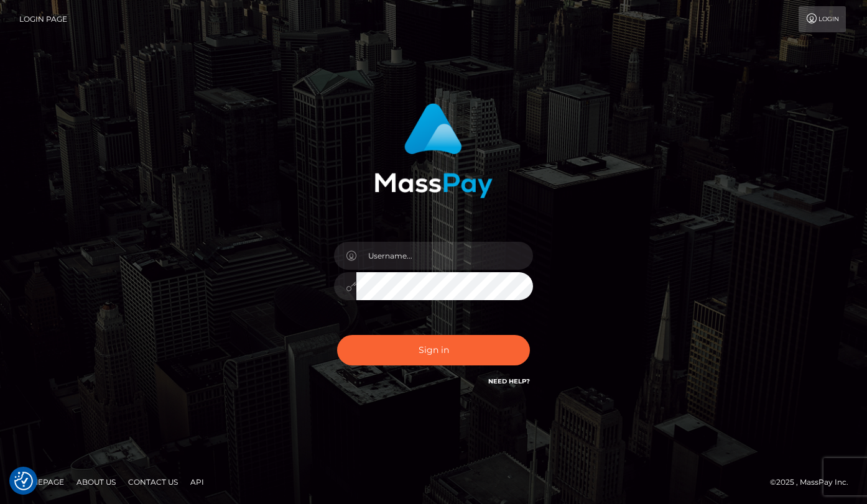 The width and height of the screenshot is (867, 504). What do you see at coordinates (24, 481) in the screenshot?
I see `img: Revisit consent button` at bounding box center [24, 481].